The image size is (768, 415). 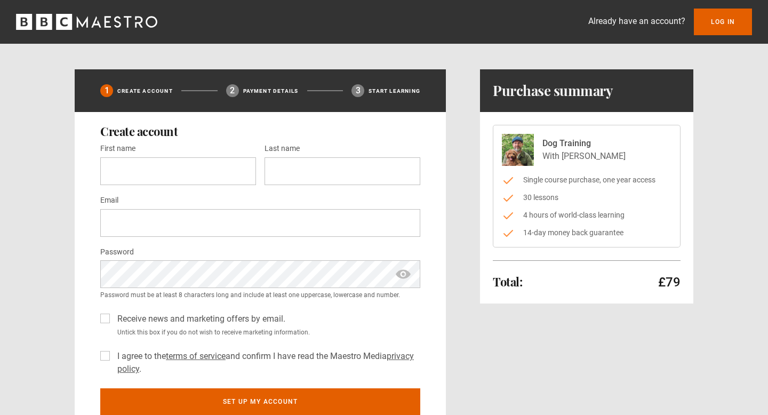 What do you see at coordinates (586, 215) in the screenshot?
I see `li: 4 hours of world-class learning` at bounding box center [586, 215].